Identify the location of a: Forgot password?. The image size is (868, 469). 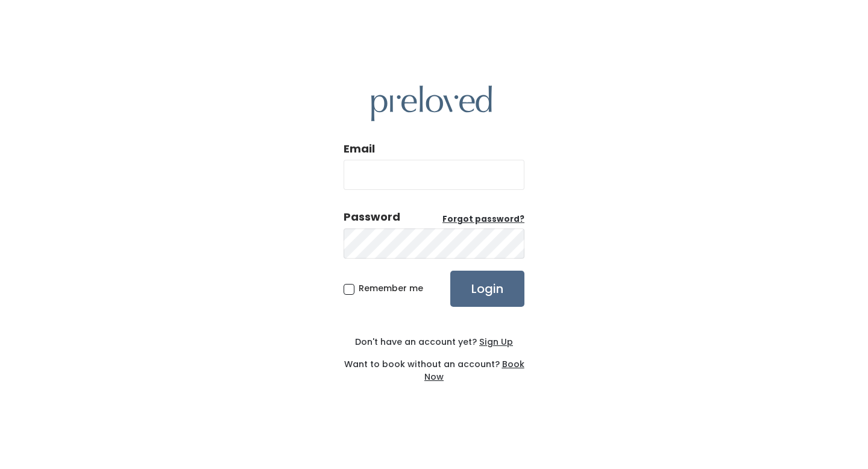
(483, 220).